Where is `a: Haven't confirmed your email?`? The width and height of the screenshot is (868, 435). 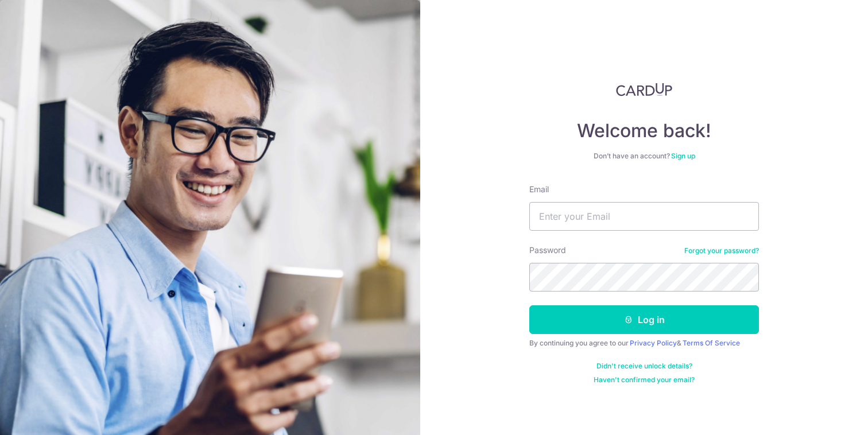 a: Haven't confirmed your email? is located at coordinates (644, 380).